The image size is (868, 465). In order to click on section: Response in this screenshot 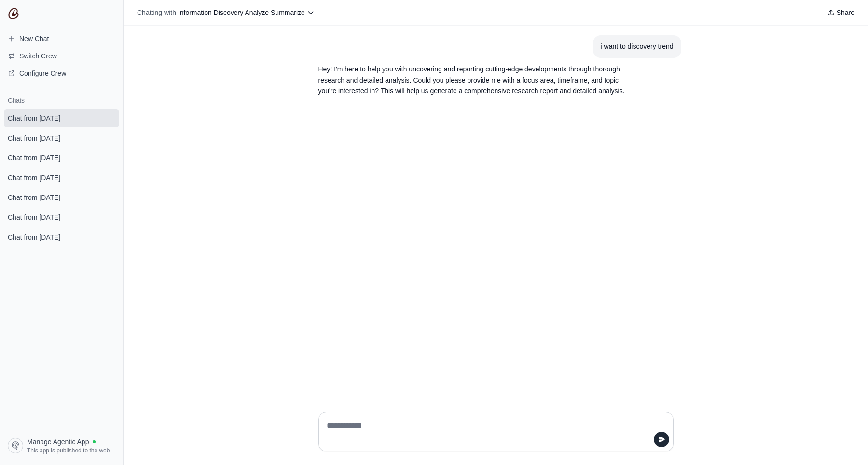, I will do `click(473, 80)`.